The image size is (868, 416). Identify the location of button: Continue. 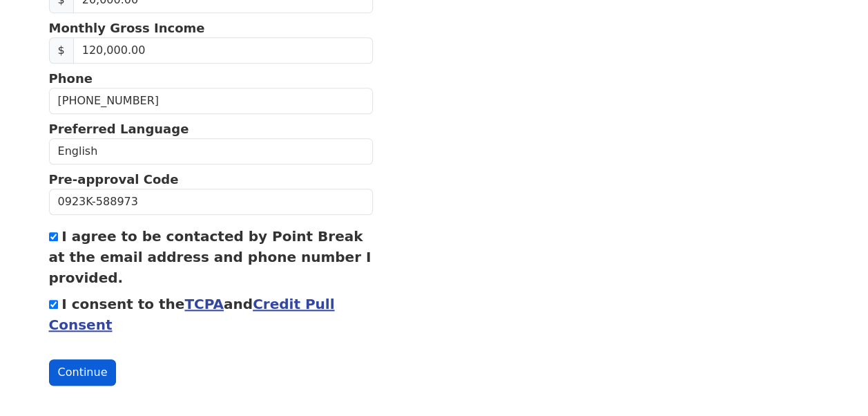
(83, 372).